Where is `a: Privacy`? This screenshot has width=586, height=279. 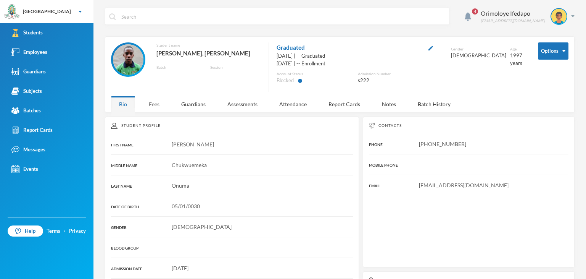 a: Privacy is located at coordinates (78, 231).